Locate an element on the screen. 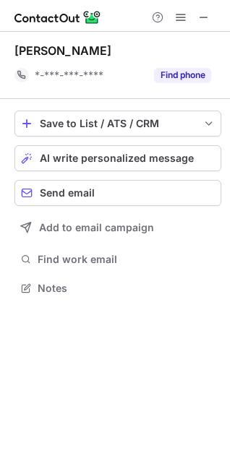  img: ContactOut v5.3.10 is located at coordinates (58, 17).